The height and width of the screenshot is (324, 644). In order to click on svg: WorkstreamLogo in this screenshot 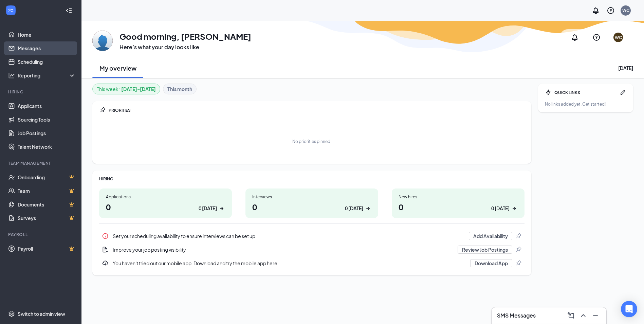, I will do `click(11, 10)`.